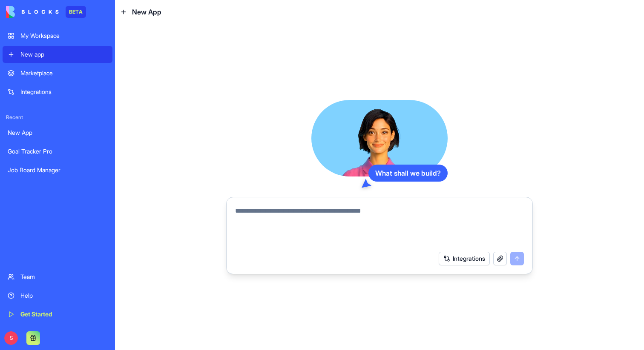 Image resolution: width=644 pixels, height=350 pixels. Describe the element at coordinates (64, 54) in the screenshot. I see `div: New app` at that location.